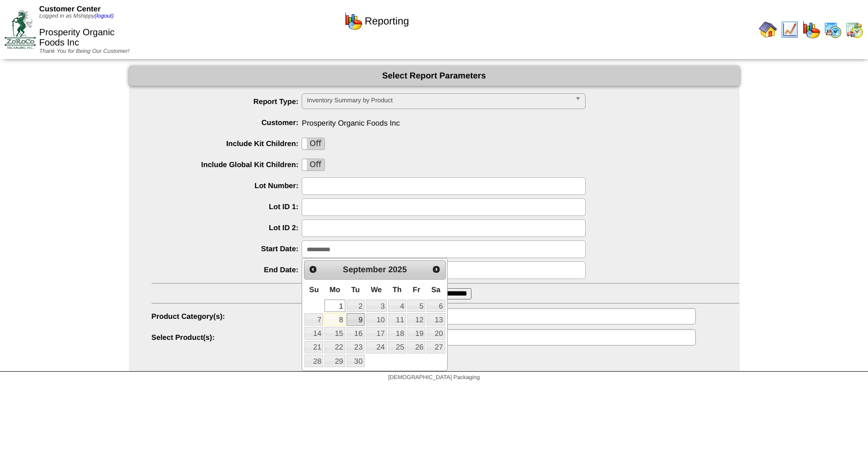  Describe the element at coordinates (226, 270) in the screenshot. I see `label: End Date:` at that location.